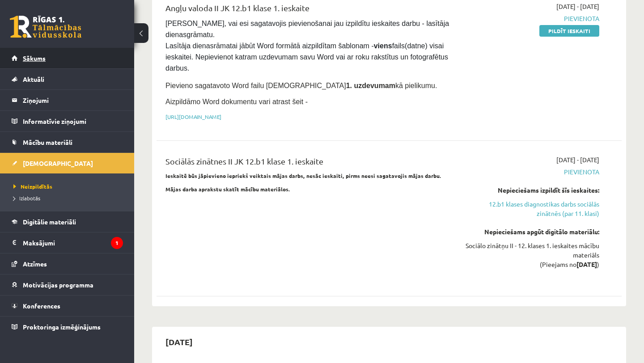 This screenshot has width=644, height=363. Describe the element at coordinates (383, 46) in the screenshot. I see `strong: viens` at that location.